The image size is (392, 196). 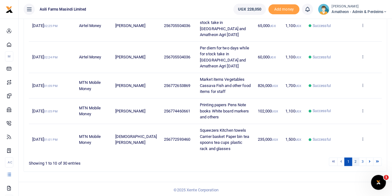 What do you see at coordinates (51, 86) in the screenshot?
I see `small: 01:09 PM` at bounding box center [51, 86].